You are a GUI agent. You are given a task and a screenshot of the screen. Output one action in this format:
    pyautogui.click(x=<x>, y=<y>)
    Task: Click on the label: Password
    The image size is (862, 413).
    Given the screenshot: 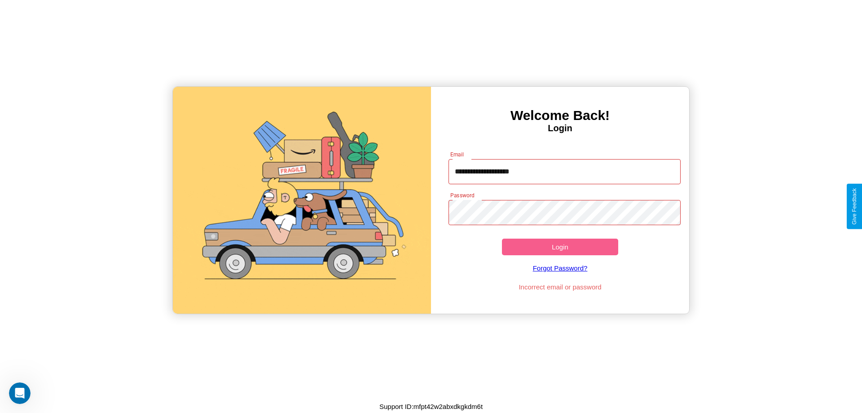 What is the action you would take?
    pyautogui.click(x=462, y=195)
    